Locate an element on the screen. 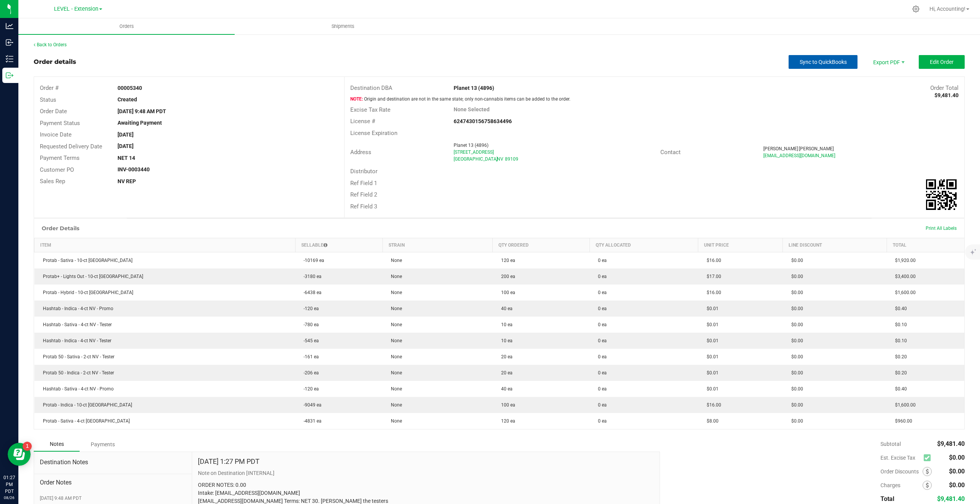 The width and height of the screenshot is (980, 504). a: Orders is located at coordinates (126, 27).